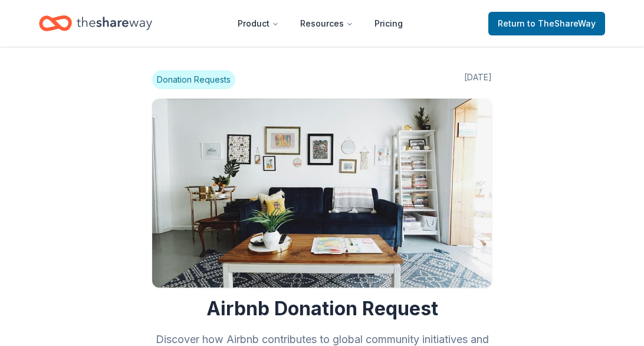 The height and width of the screenshot is (346, 644). I want to click on span: Return, so click(547, 24).